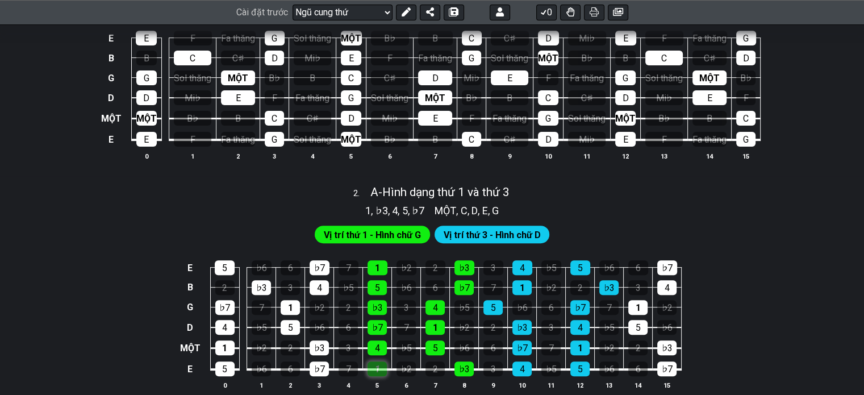  I want to click on font: A, so click(374, 192).